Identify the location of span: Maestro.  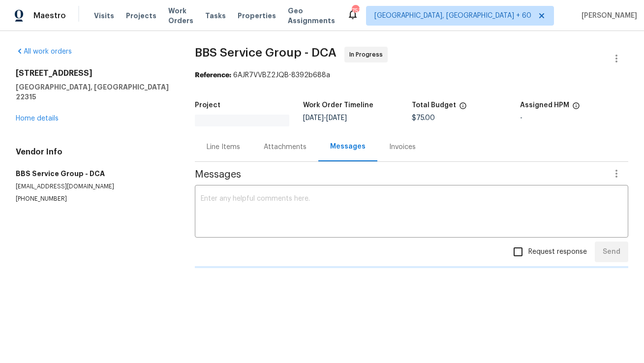
(50, 16).